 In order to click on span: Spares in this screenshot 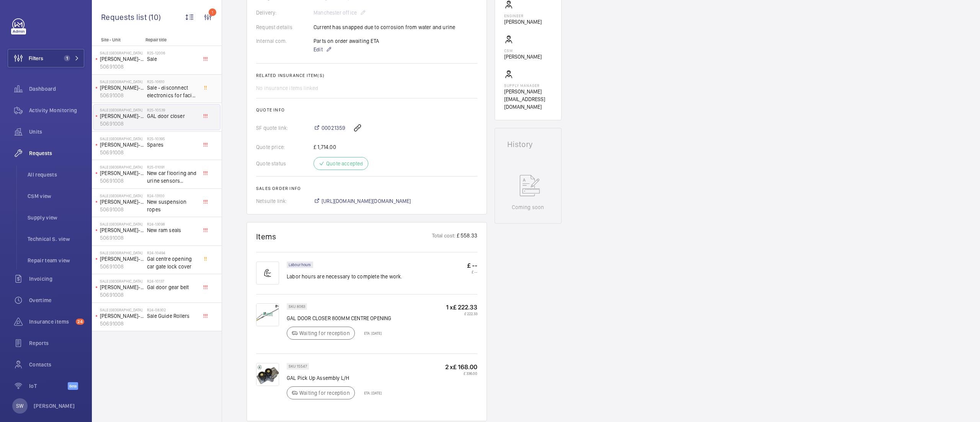, I will do `click(172, 145)`.